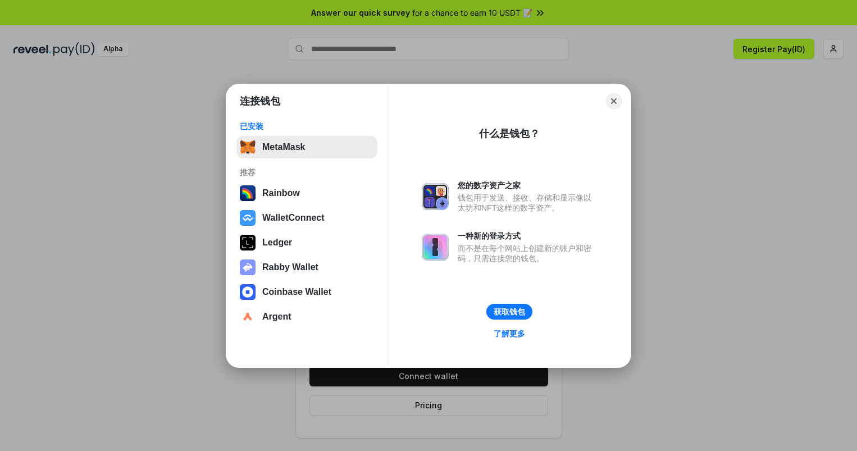  Describe the element at coordinates (307, 218) in the screenshot. I see `button: WalletConnect` at that location.